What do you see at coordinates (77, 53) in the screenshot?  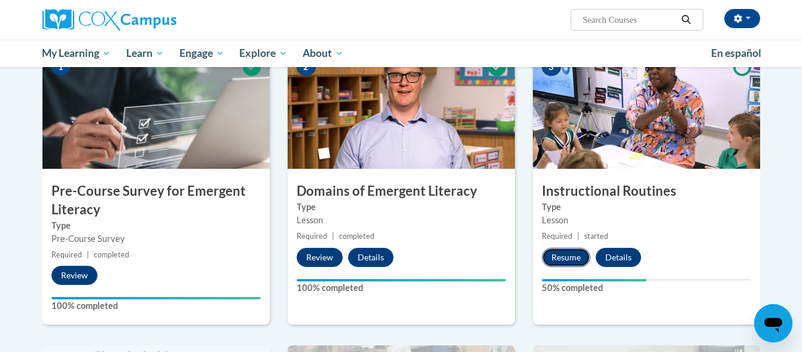 I see `a: My Learning` at bounding box center [77, 53].